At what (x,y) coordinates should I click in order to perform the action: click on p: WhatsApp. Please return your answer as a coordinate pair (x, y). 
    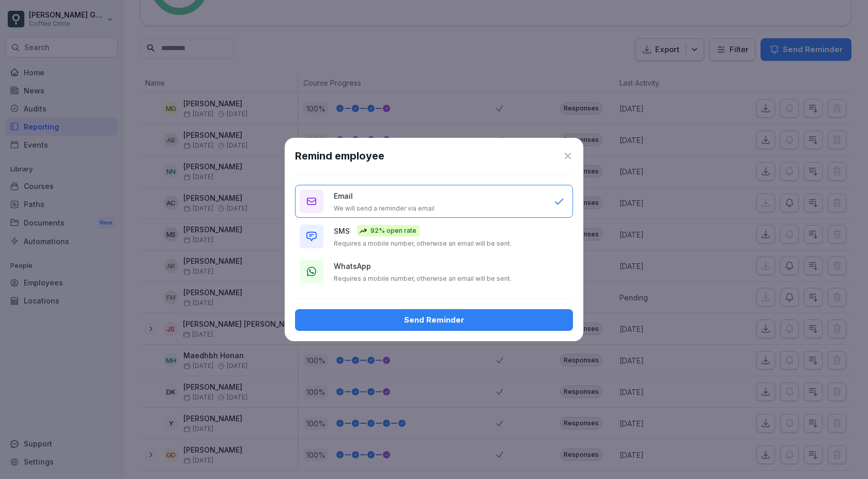
    Looking at the image, I should click on (353, 266).